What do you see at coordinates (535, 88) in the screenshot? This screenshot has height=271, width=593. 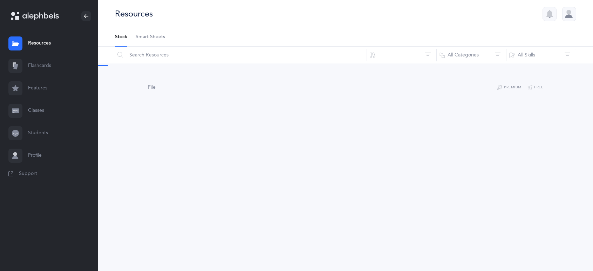 I see `button: Free` at bounding box center [535, 88].